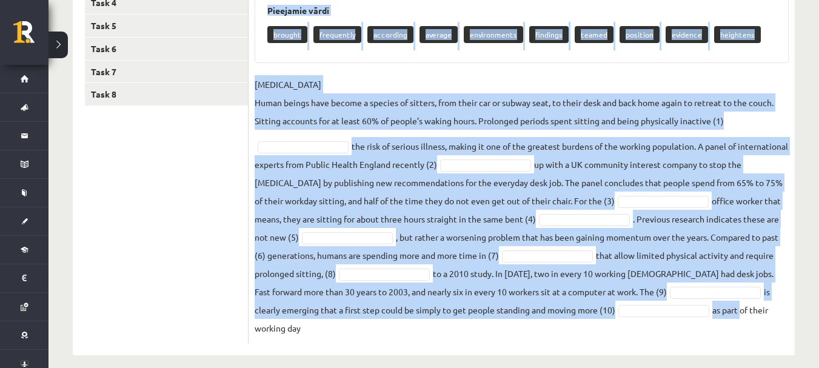 The image size is (819, 368). I want to click on p: heightens, so click(737, 35).